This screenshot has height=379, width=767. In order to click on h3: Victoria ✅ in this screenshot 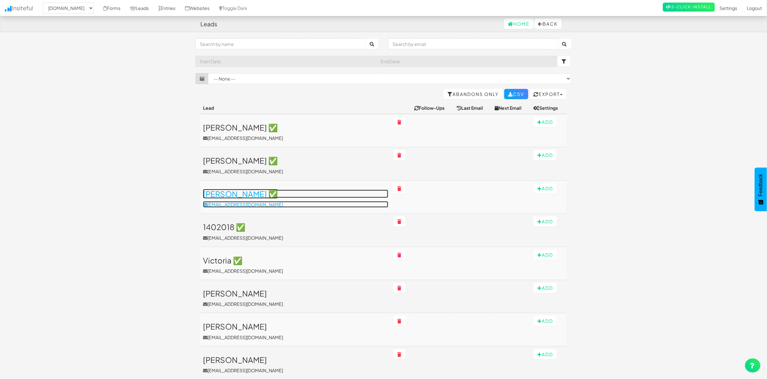, I will do `click(295, 260)`.